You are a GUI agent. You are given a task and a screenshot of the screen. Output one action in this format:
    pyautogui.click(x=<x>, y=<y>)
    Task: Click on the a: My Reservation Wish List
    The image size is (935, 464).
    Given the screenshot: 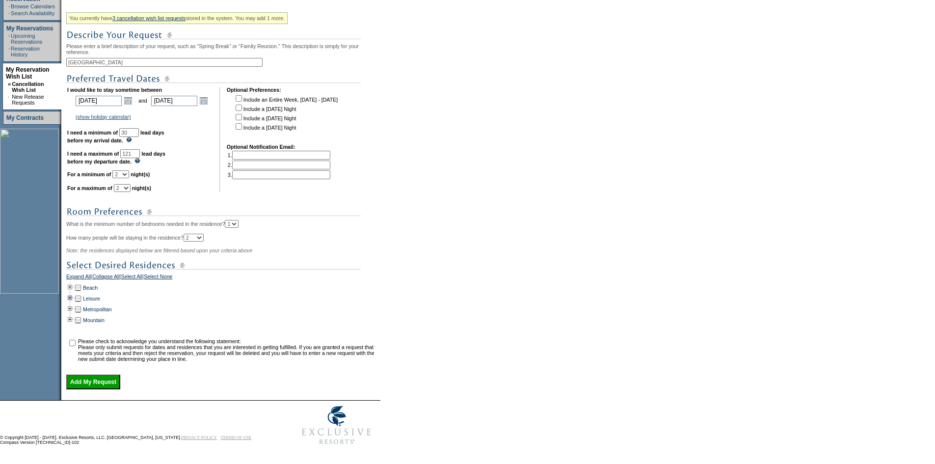 What is the action you would take?
    pyautogui.click(x=27, y=73)
    